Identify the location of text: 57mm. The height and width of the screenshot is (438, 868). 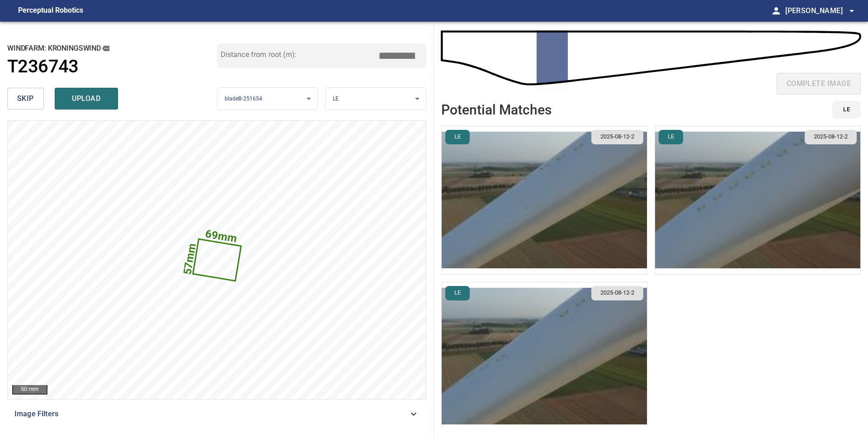
(189, 259).